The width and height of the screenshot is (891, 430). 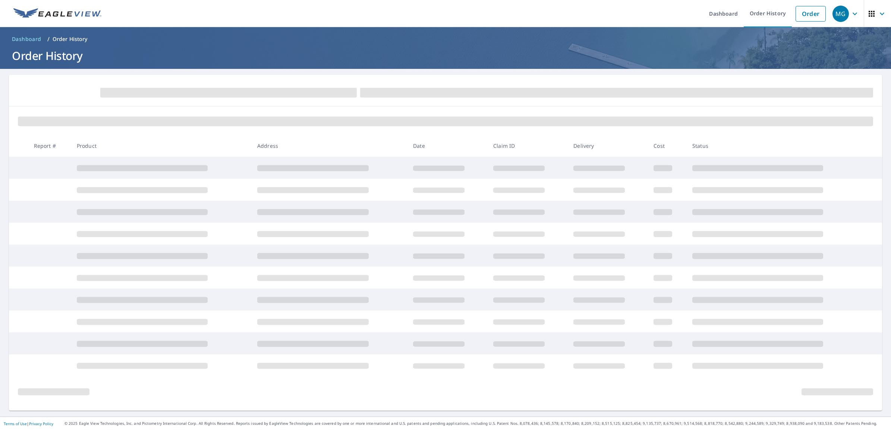 What do you see at coordinates (527, 146) in the screenshot?
I see `th: Claim ID` at bounding box center [527, 146].